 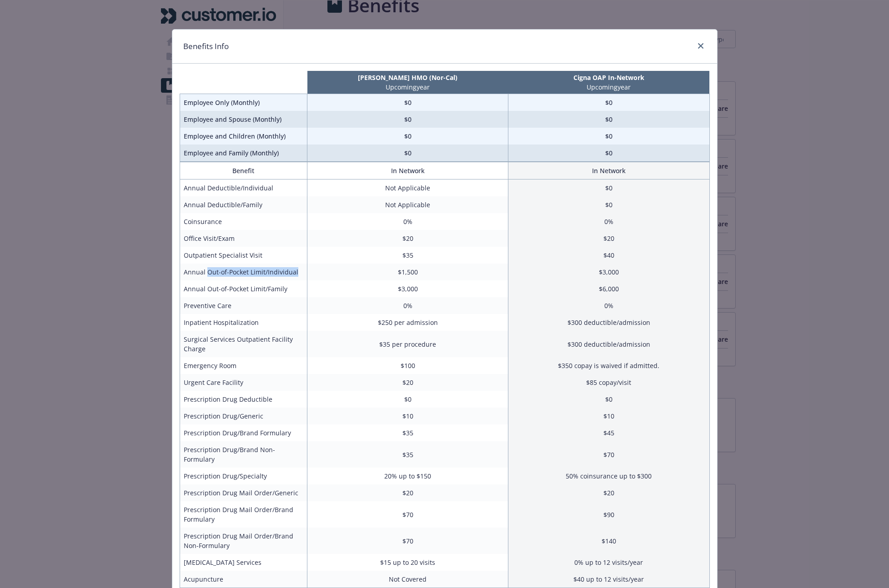 What do you see at coordinates (244, 255) in the screenshot?
I see `td: Outpatient Specialist Visit` at bounding box center [244, 255].